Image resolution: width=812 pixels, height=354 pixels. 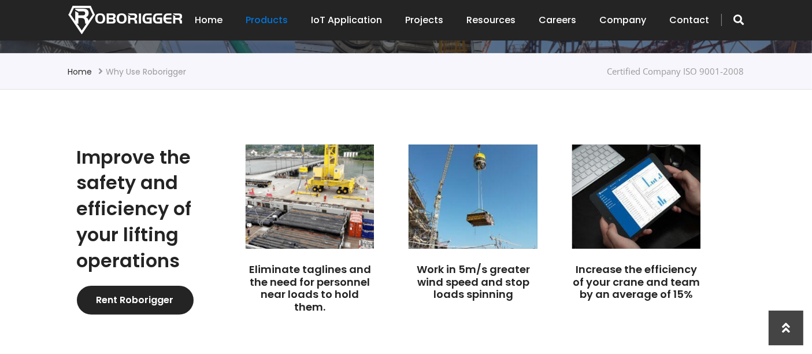 I want to click on a: Projects, so click(x=425, y=20).